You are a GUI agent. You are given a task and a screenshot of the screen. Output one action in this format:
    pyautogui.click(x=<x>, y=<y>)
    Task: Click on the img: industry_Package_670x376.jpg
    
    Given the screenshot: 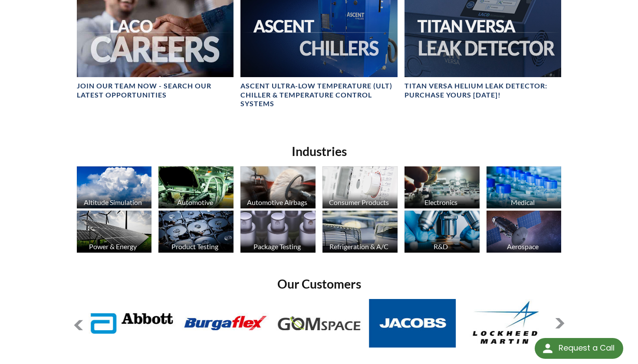 What is the action you would take?
    pyautogui.click(x=278, y=232)
    